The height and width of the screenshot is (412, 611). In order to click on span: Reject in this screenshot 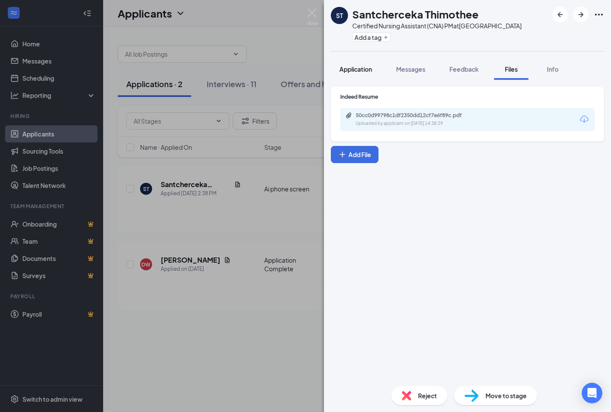, I will do `click(427, 396)`.